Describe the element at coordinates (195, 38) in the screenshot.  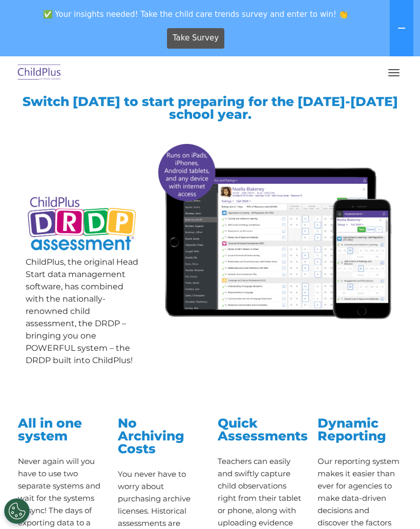
I see `span: Take Survey` at that location.